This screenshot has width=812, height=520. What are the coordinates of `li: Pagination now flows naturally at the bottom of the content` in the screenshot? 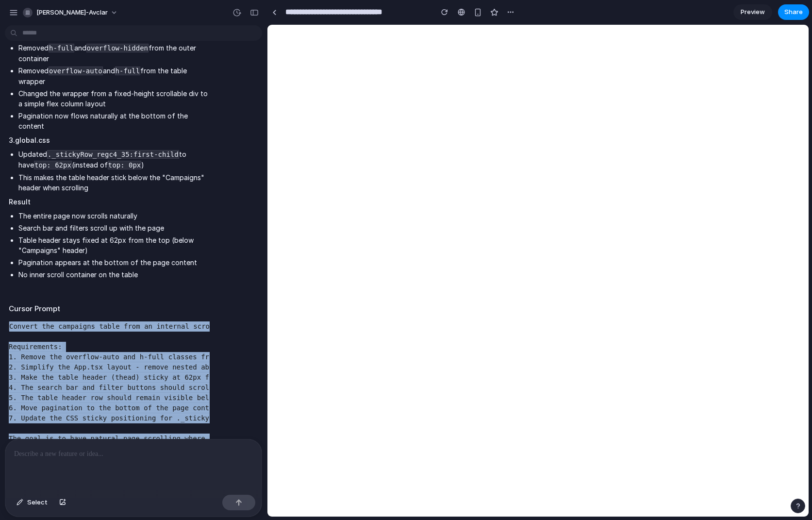 It's located at (114, 121).